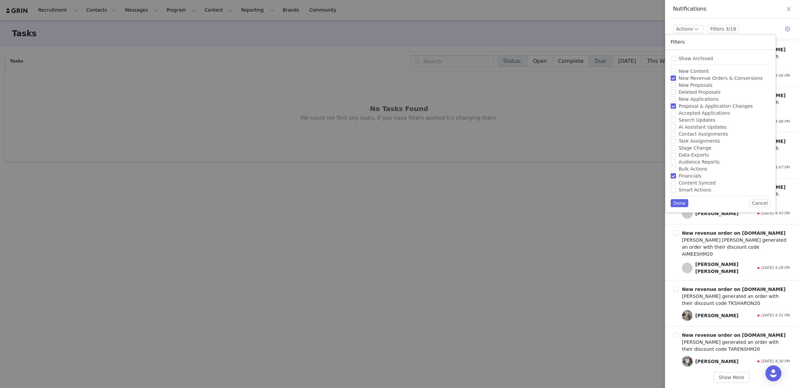 This screenshot has height=388, width=798. What do you see at coordinates (687, 316) in the screenshot?
I see `span: Sharon Stevens` at bounding box center [687, 316].